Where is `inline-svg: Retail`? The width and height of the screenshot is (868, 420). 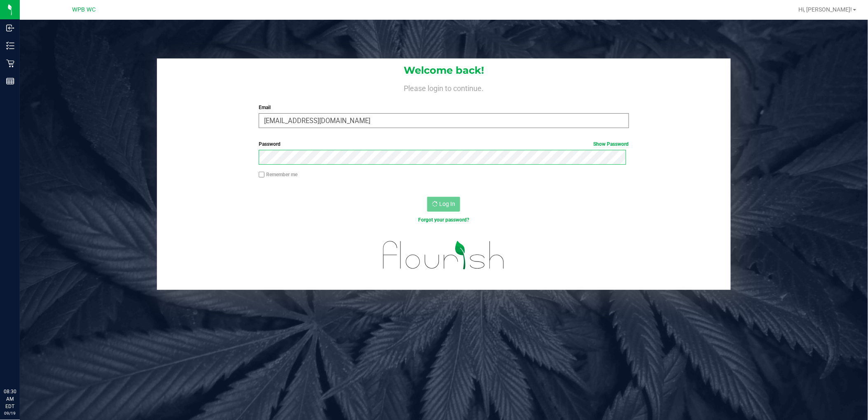 inline-svg: Retail is located at coordinates (11, 63).